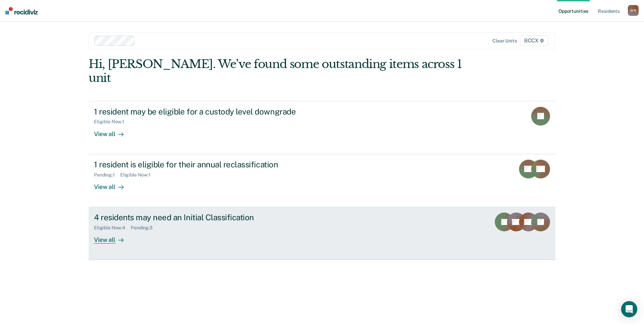 The image size is (644, 324). What do you see at coordinates (322, 233) in the screenshot?
I see `a: 4 residents may need an Initial ClassificationEligible Now:4Pending:3View all` at bounding box center [322, 233].